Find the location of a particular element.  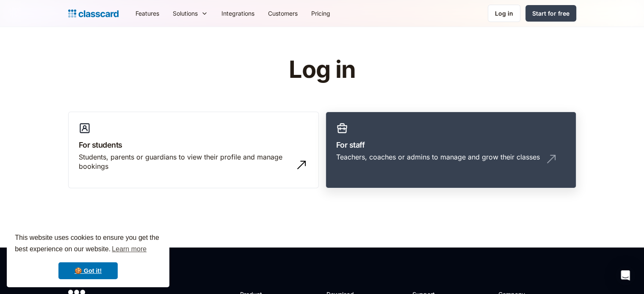

div: Teachers, coaches or admins to manage and grow their classes is located at coordinates (438, 157).